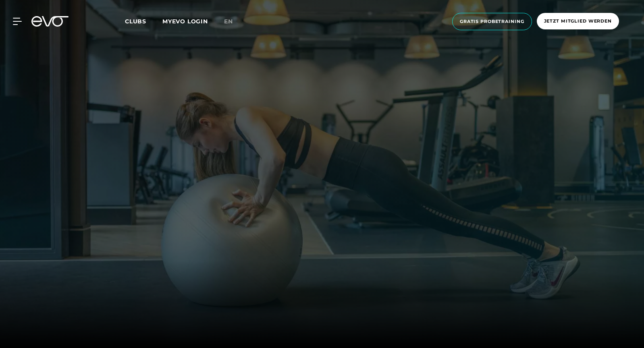 The image size is (644, 348). I want to click on a: Jetzt Mitglied werden, so click(578, 22).